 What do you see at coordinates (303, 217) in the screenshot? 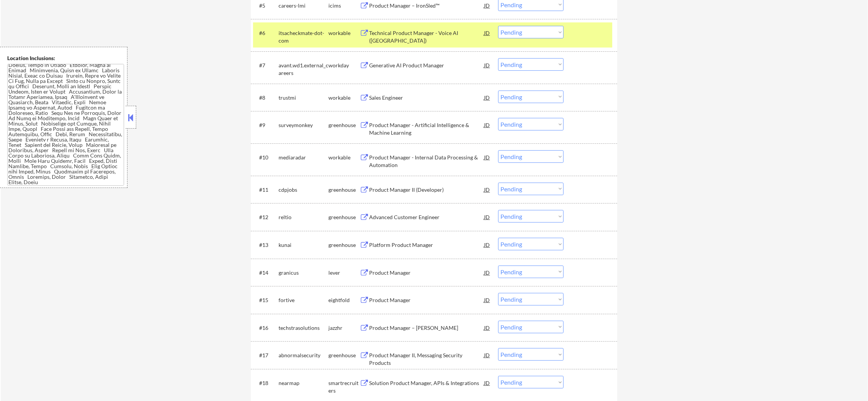
I see `div: reltio` at bounding box center [303, 217].